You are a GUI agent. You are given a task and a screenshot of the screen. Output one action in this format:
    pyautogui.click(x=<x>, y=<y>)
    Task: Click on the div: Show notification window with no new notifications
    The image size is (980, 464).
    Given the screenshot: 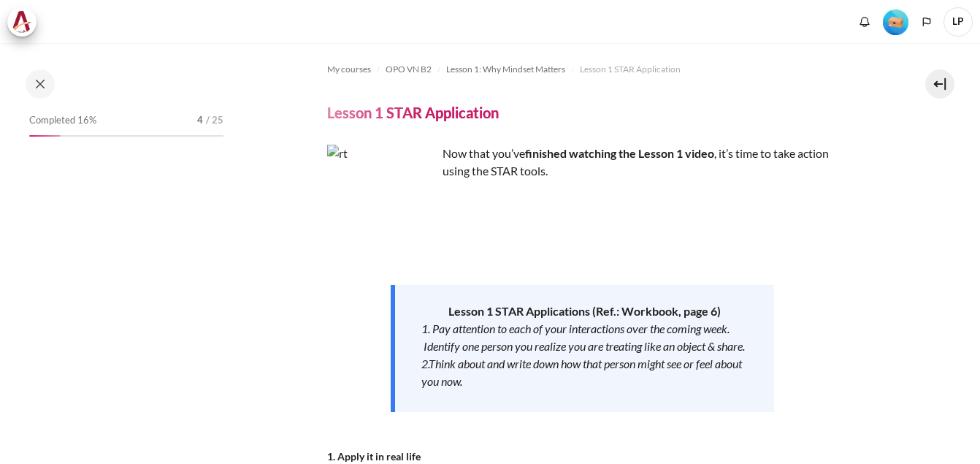 What is the action you would take?
    pyautogui.click(x=865, y=22)
    